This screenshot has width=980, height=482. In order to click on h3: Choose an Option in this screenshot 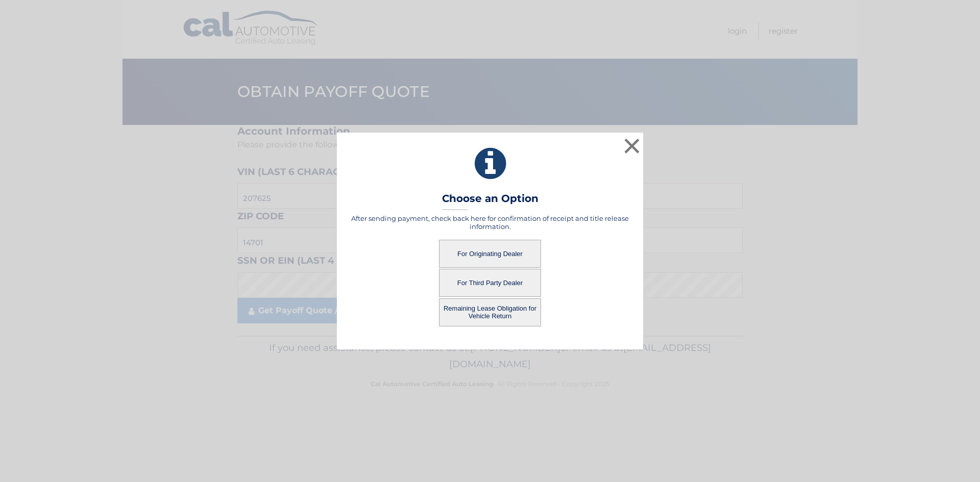, I will do `click(490, 201)`.